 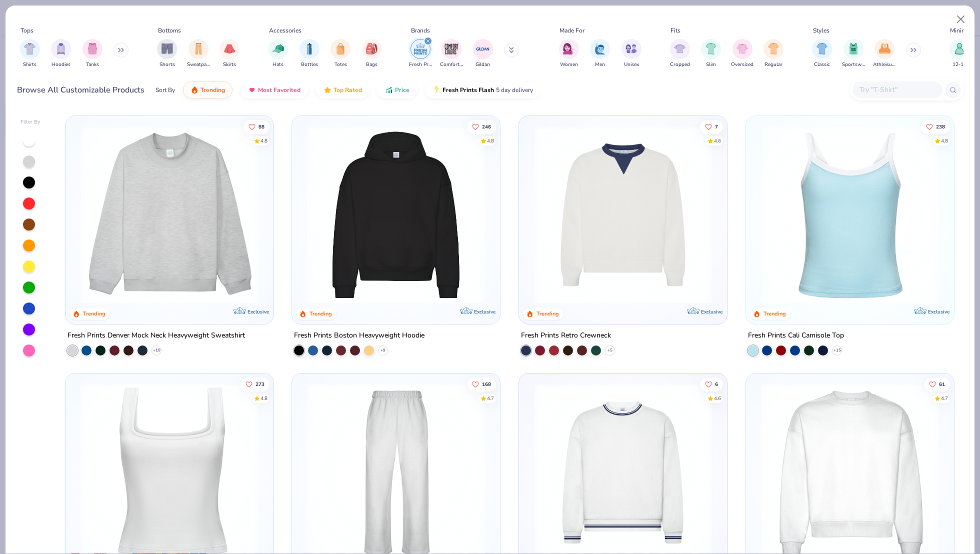 I want to click on button: Most Favorited, so click(x=274, y=90).